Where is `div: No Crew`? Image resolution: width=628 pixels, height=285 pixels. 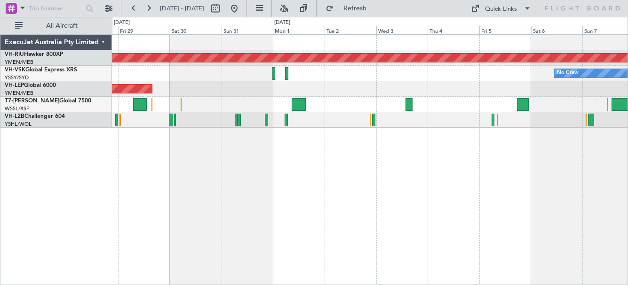
div: No Crew is located at coordinates (568, 73).